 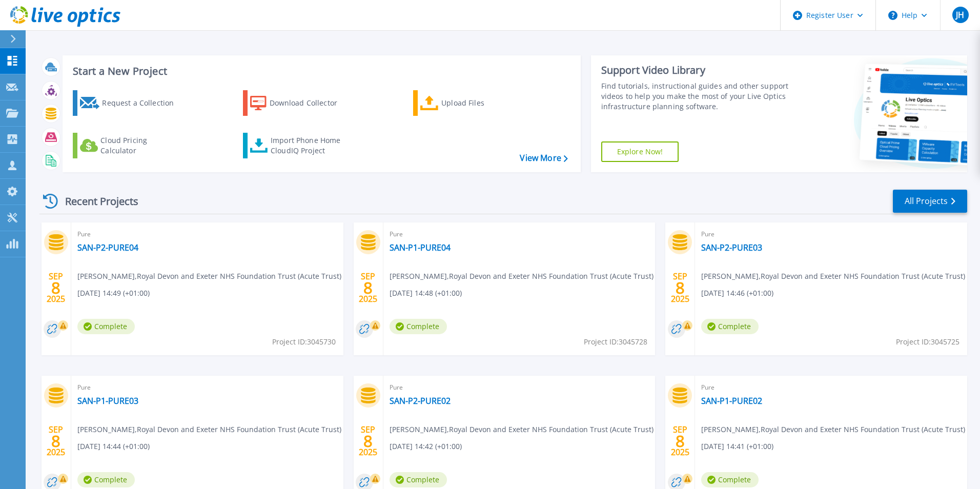 I want to click on a: All Projects, so click(x=930, y=201).